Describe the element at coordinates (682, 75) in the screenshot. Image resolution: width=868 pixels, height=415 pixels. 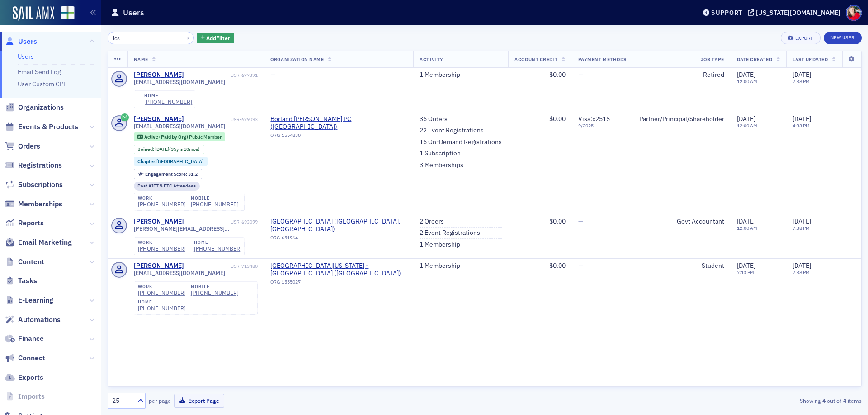
I see `div: Retired` at that location.